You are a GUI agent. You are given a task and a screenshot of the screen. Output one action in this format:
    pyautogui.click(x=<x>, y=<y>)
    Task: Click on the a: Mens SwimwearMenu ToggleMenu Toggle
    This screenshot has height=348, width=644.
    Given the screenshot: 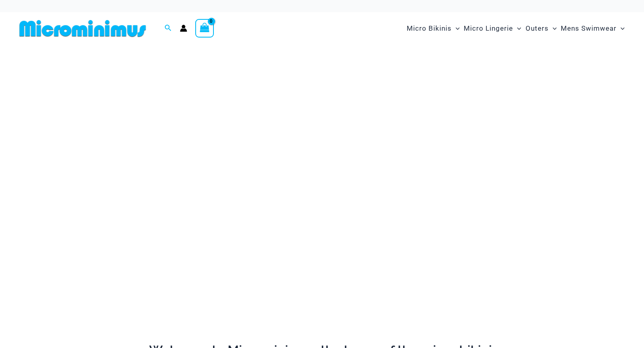 What is the action you would take?
    pyautogui.click(x=593, y=28)
    